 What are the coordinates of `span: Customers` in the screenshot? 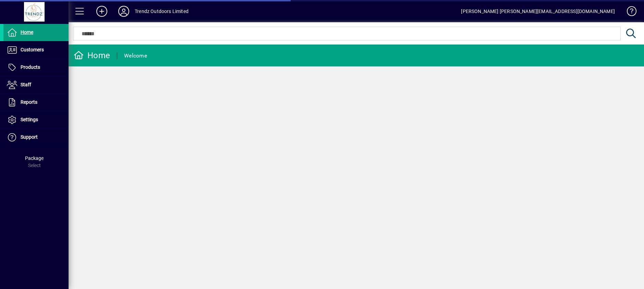 It's located at (32, 50).